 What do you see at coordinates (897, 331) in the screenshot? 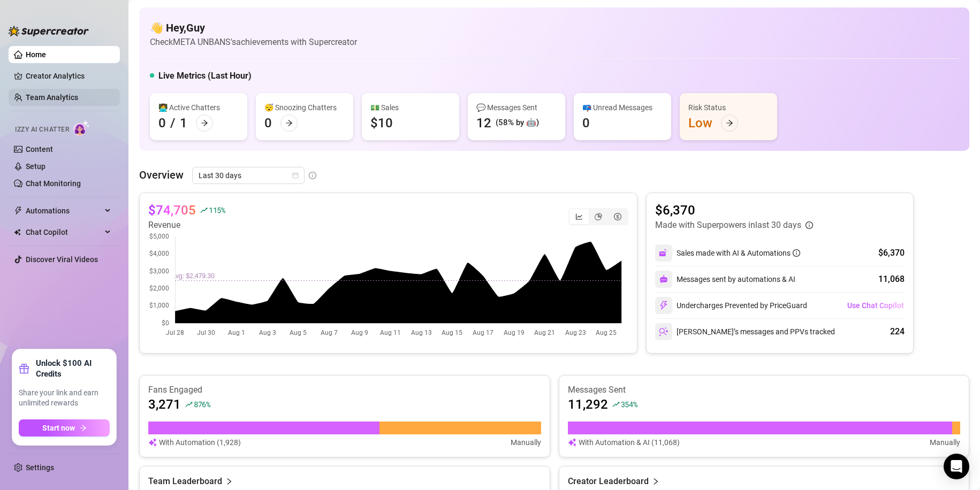
I see `div: 224` at bounding box center [897, 331].